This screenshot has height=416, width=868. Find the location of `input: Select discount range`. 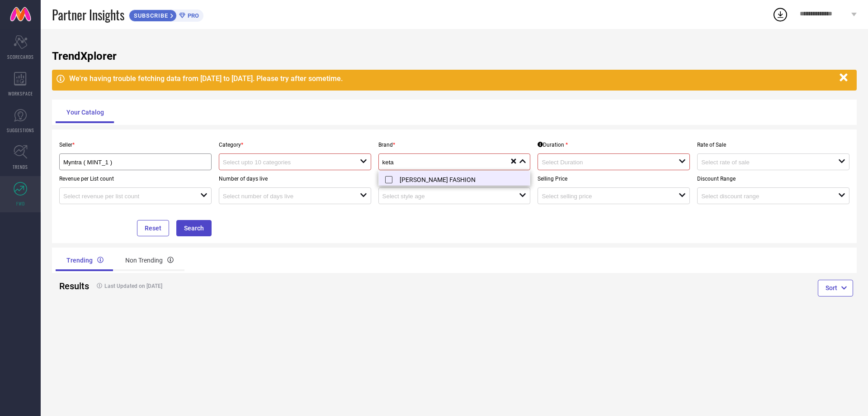

input: Select discount range is located at coordinates (762, 196).